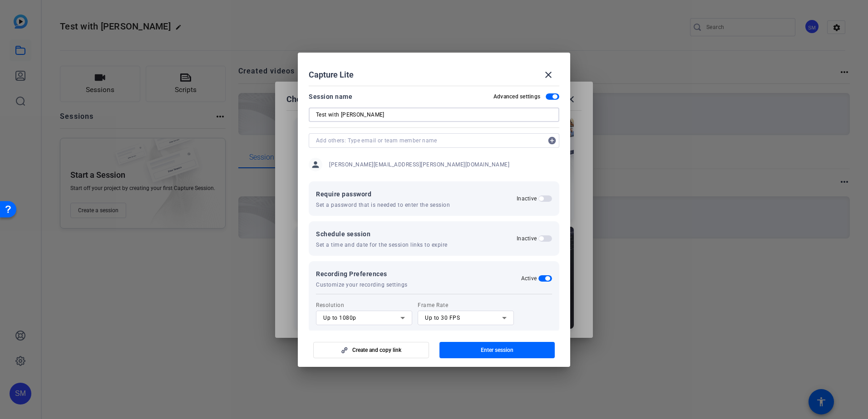 Image resolution: width=868 pixels, height=419 pixels. What do you see at coordinates (382, 234) in the screenshot?
I see `span: Schedule session` at bounding box center [382, 234].